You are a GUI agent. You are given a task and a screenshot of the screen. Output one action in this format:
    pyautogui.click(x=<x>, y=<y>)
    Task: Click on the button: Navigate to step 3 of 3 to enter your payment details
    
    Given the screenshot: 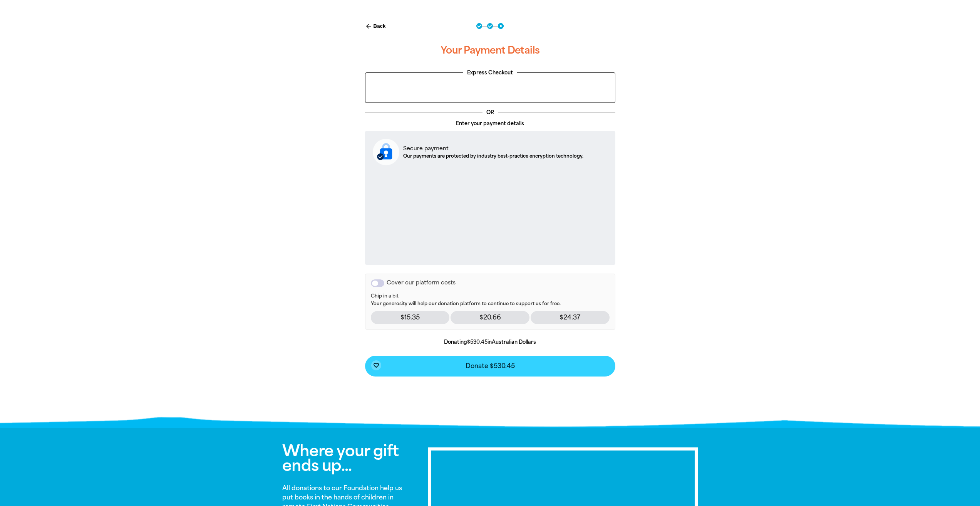 What is the action you would take?
    pyautogui.click(x=501, y=26)
    